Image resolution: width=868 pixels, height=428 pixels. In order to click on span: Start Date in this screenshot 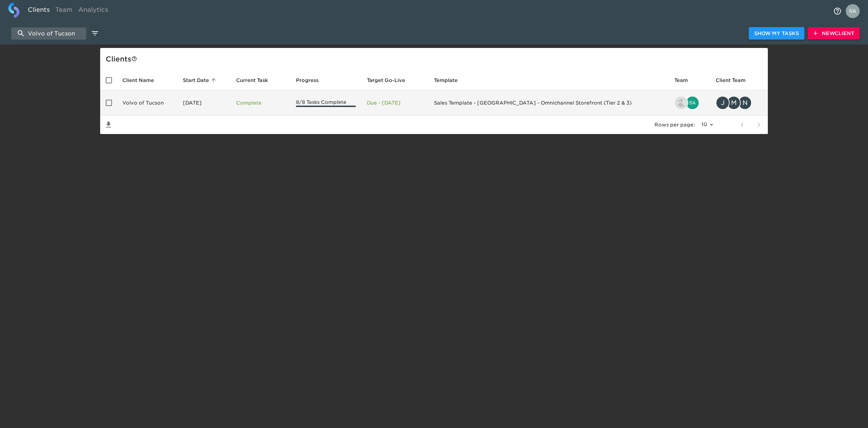, I will do `click(200, 81)`.